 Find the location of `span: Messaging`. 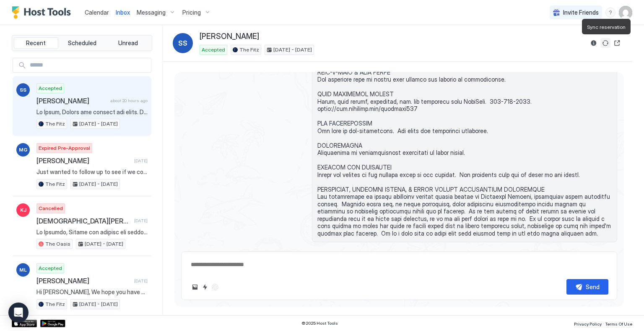

span: Messaging is located at coordinates (151, 13).